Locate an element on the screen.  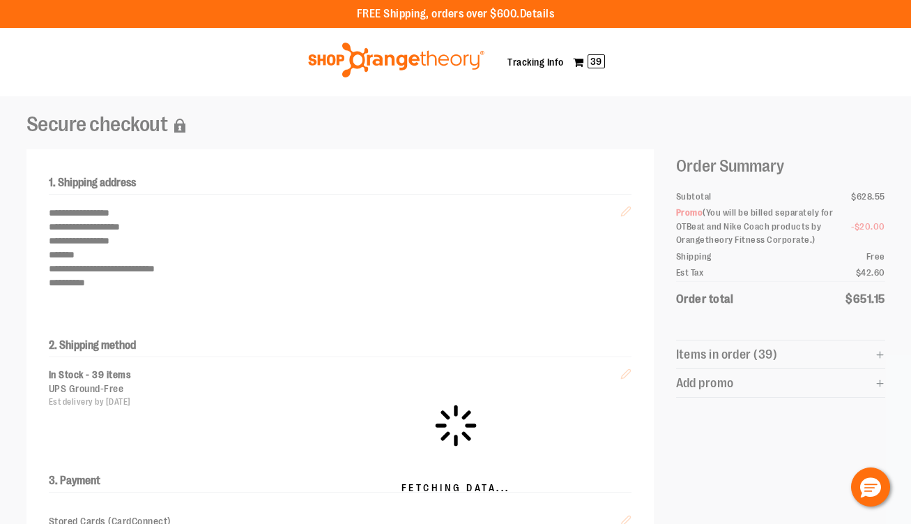
a: Tracking Info is located at coordinates (535, 62).